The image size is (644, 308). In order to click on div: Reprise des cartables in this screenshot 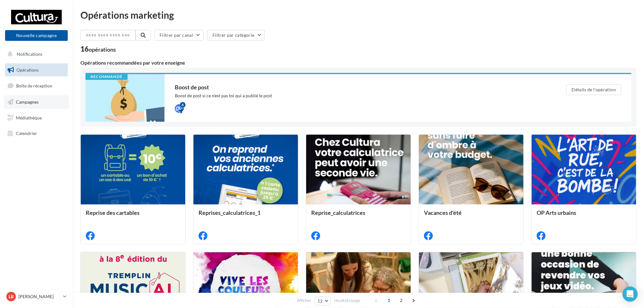, I will do `click(133, 216)`.